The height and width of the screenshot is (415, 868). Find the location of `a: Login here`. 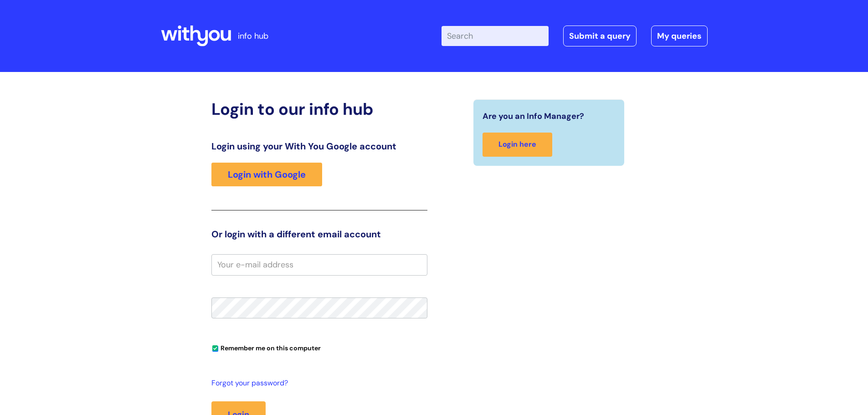

a: Login here is located at coordinates (517, 145).